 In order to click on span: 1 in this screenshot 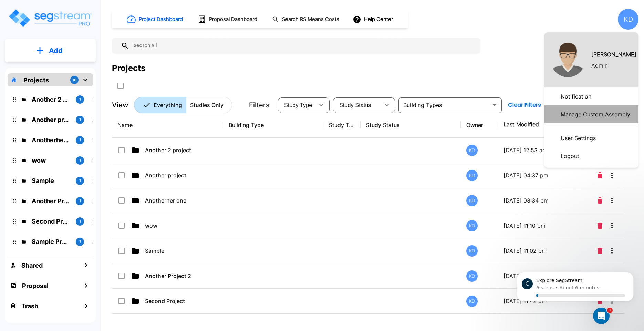, I will do `click(610, 310)`.